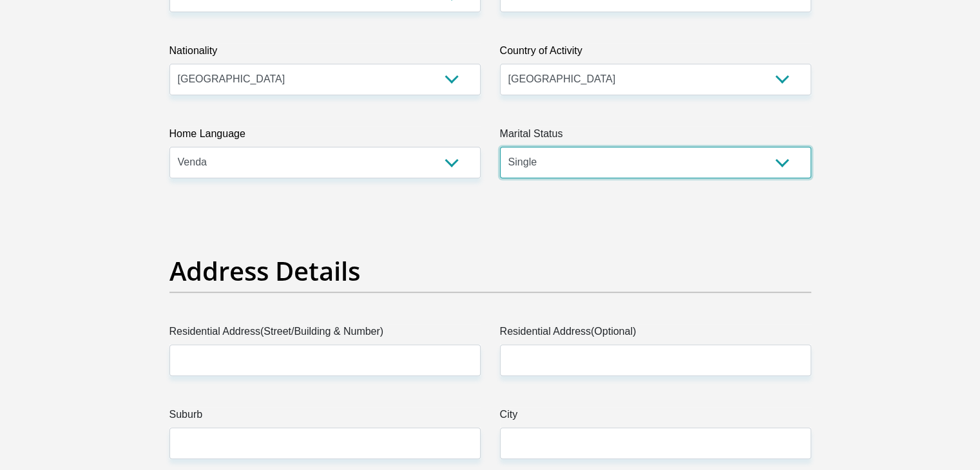 Image resolution: width=980 pixels, height=470 pixels. What do you see at coordinates (324, 360) in the screenshot?
I see `input: Valid residential address` at bounding box center [324, 360].